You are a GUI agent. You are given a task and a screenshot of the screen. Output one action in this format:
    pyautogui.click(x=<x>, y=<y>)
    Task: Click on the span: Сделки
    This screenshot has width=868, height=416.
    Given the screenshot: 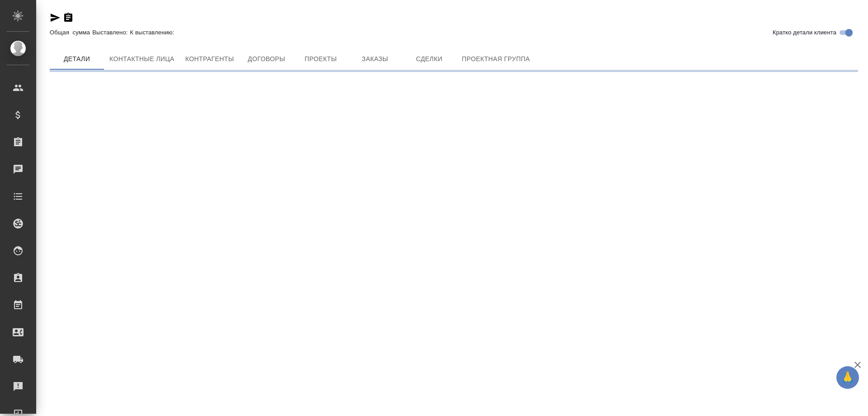 What is the action you would take?
    pyautogui.click(x=429, y=59)
    